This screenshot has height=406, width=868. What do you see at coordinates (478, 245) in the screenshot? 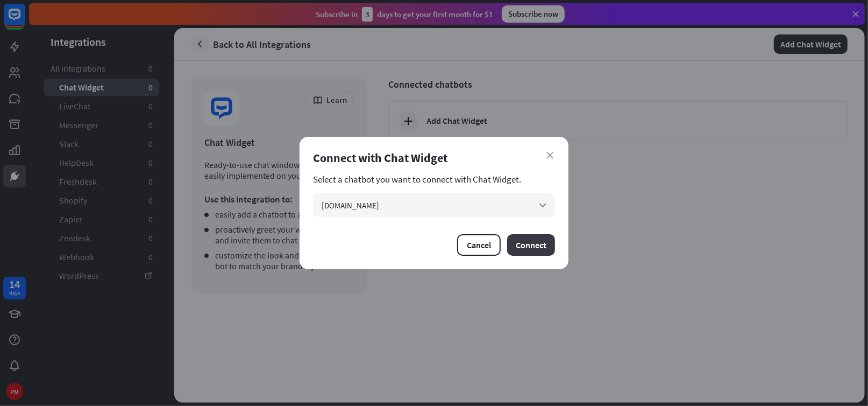
I see `button: Cancel` at bounding box center [478, 245].